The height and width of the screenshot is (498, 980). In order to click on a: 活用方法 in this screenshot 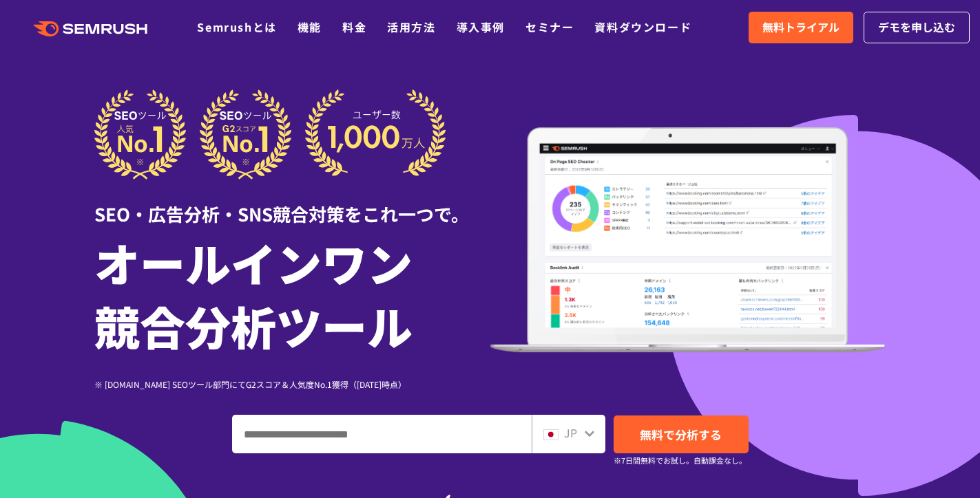, I will do `click(411, 27)`.